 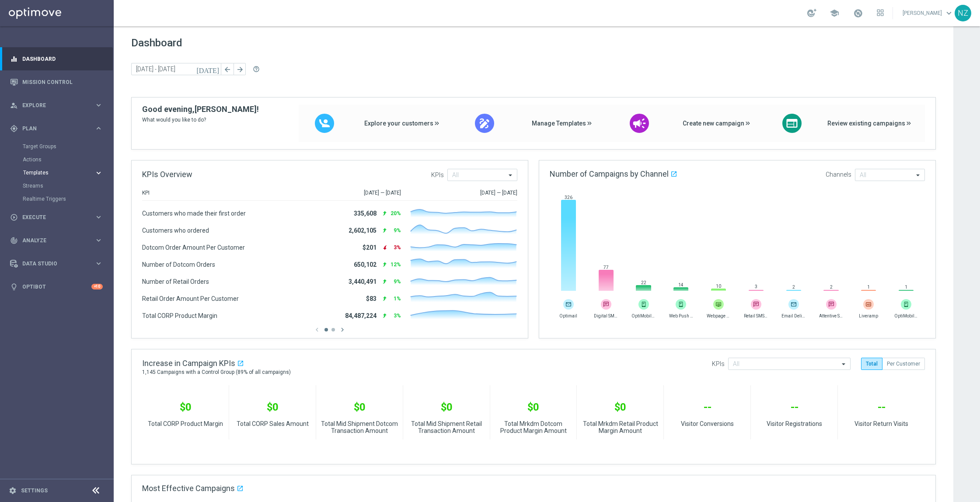 I want to click on div: equalizer Dashboard, so click(x=57, y=59).